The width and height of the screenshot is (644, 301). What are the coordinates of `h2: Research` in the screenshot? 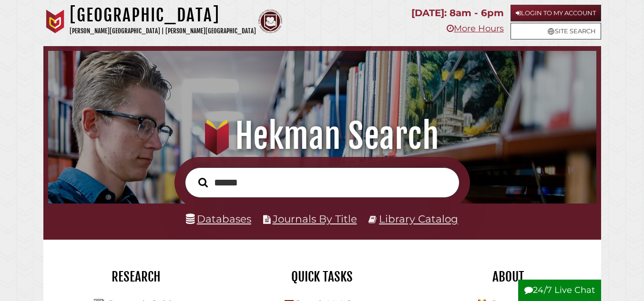 It's located at (136, 277).